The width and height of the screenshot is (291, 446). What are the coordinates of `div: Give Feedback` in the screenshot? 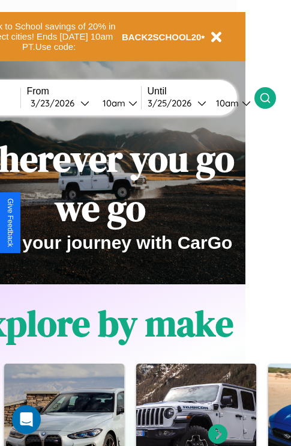 It's located at (10, 222).